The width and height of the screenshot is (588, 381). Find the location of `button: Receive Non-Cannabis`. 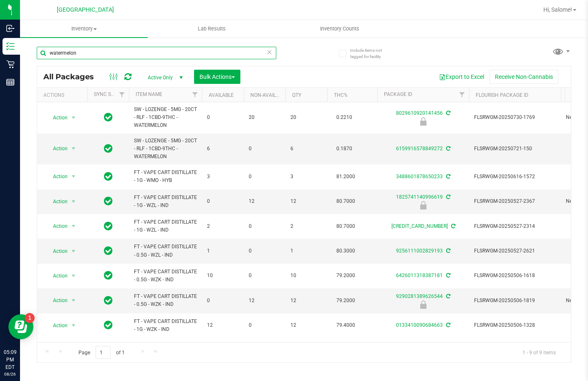

button: Receive Non-Cannabis is located at coordinates (524, 77).